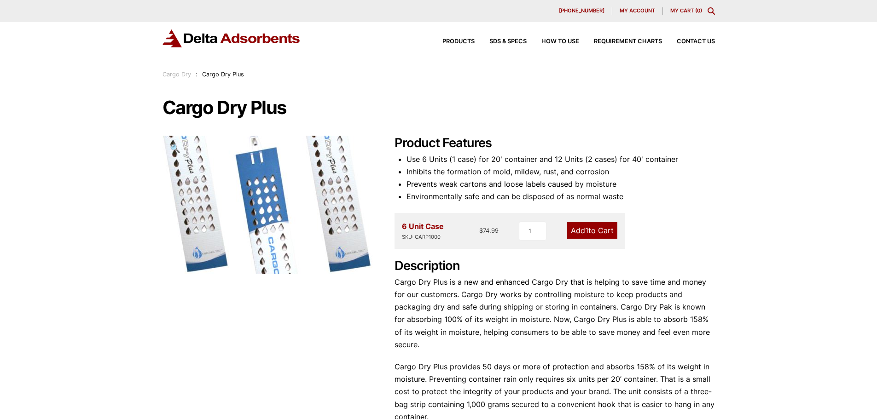 The height and width of the screenshot is (419, 877). Describe the element at coordinates (592, 231) in the screenshot. I see `a: Add1to Cart` at that location.